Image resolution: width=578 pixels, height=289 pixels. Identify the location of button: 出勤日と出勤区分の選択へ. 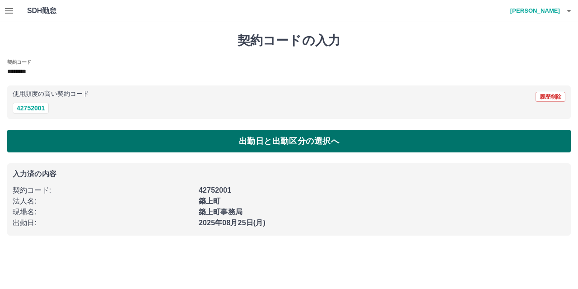
(289, 141).